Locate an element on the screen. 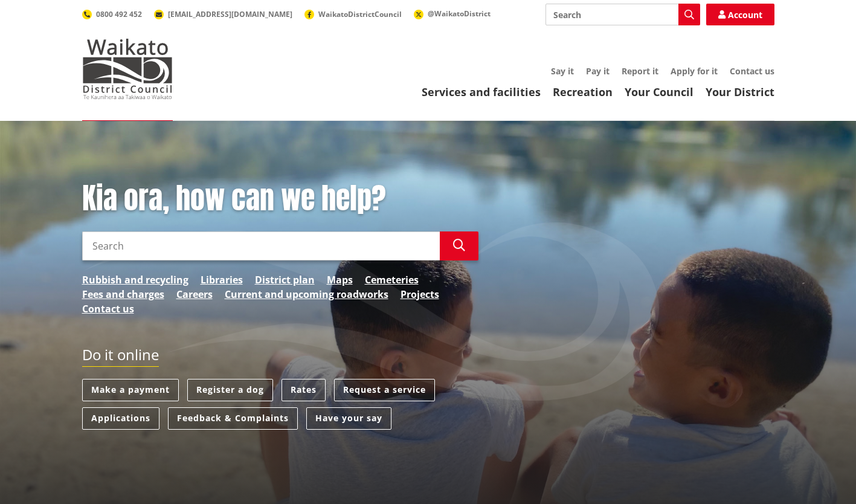  a: Services and facilities is located at coordinates (481, 92).